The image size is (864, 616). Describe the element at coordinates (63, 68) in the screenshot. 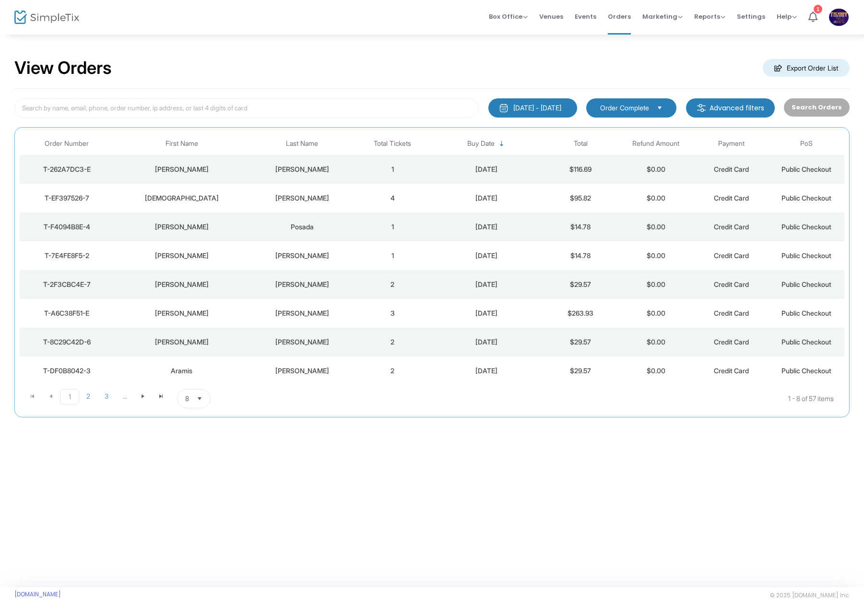

I see `h2: View Orders` at that location.